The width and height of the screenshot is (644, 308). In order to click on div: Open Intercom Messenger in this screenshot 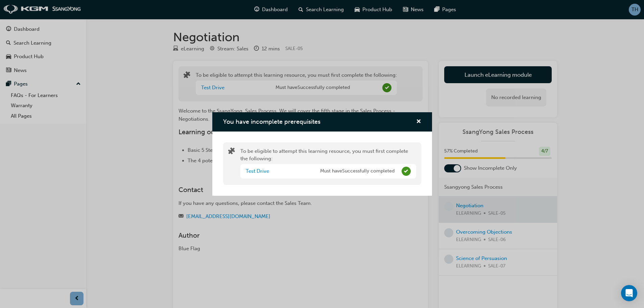, I will do `click(629, 293)`.